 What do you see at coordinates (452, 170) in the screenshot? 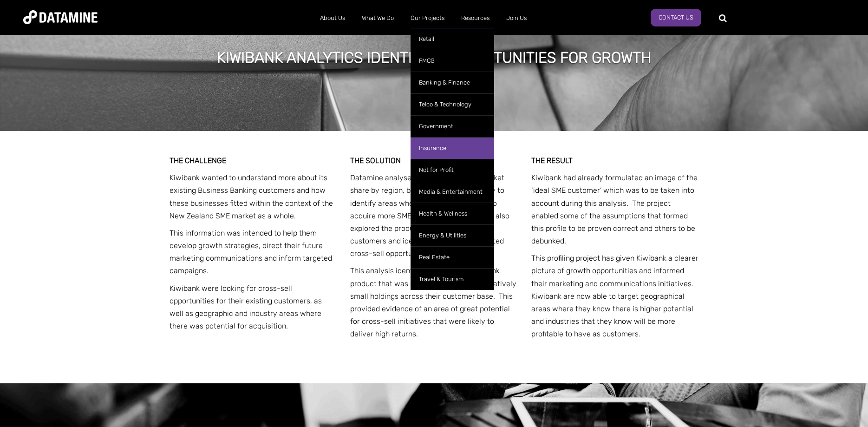
I see `a: Not for Profit` at bounding box center [452, 170].